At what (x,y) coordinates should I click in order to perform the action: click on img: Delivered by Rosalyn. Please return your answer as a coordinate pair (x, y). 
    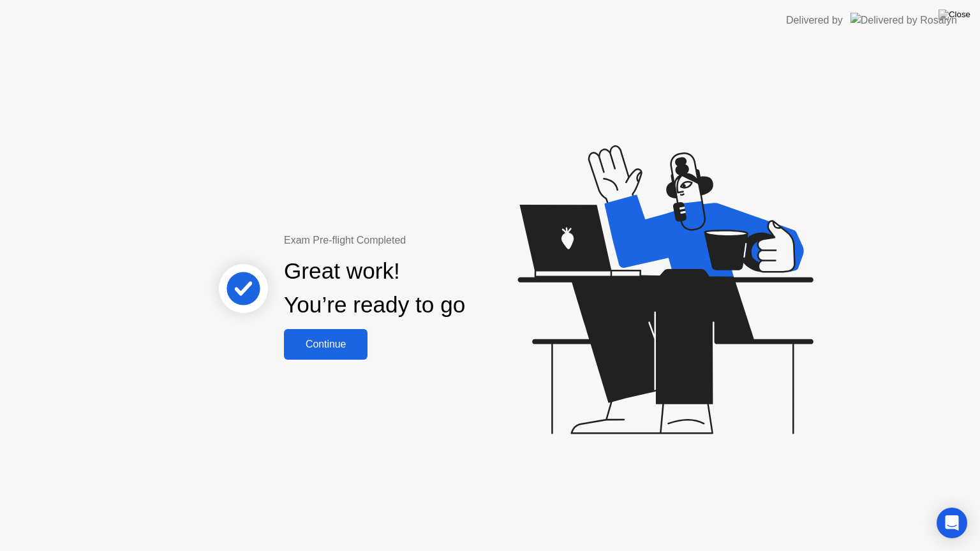
    Looking at the image, I should click on (903, 20).